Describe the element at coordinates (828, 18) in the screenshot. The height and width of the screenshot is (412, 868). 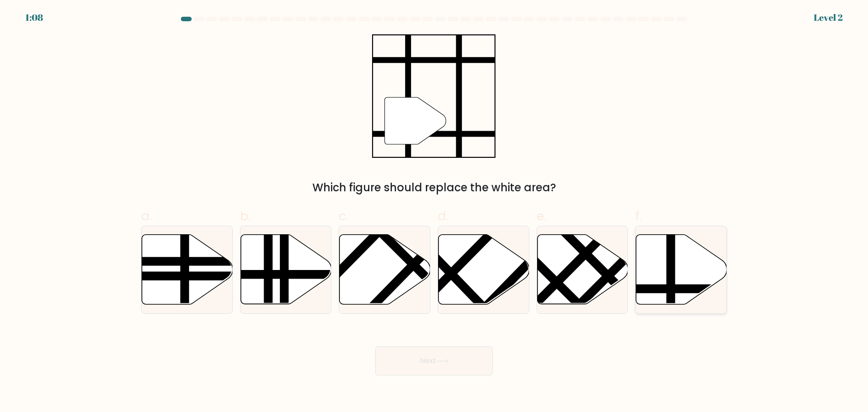
I see `div: Level 2` at that location.